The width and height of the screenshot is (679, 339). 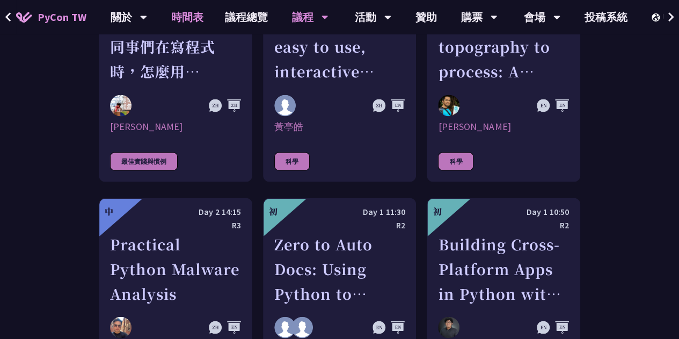 What do you see at coordinates (340, 268) in the screenshot?
I see `div: Zero to Auto Docs: Using Python to Generate and Deploy Static Sites` at bounding box center [340, 268].